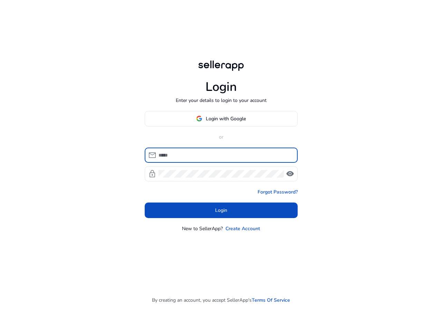 This screenshot has width=442, height=310. Describe the element at coordinates (221, 118) in the screenshot. I see `button: Login with Google` at that location.